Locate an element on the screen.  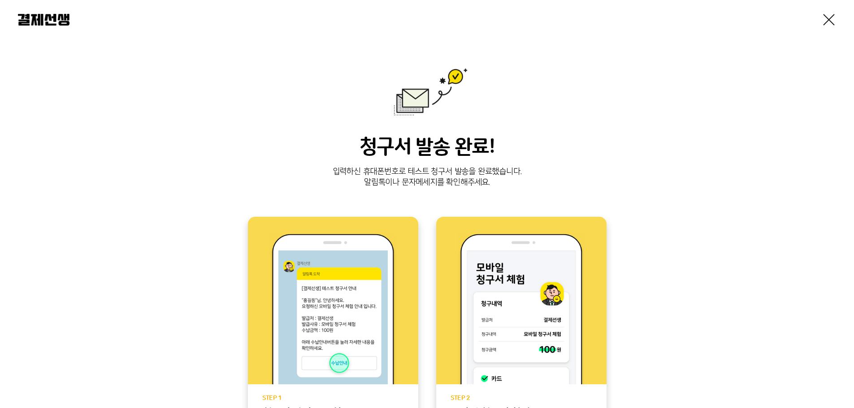
p: STEP 1 is located at coordinates (333, 399).